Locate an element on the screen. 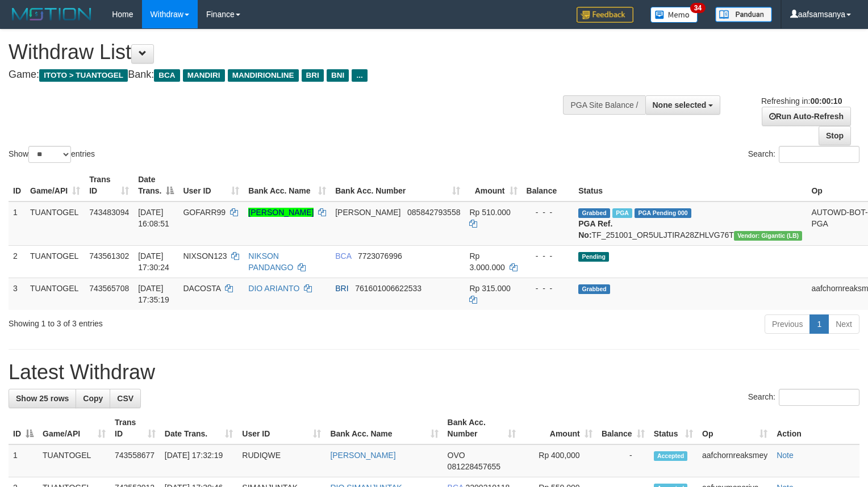 The width and height of the screenshot is (868, 487). td: Rp 400,000 is located at coordinates (558, 461).